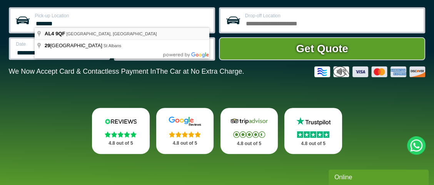 The width and height of the screenshot is (434, 185). I want to click on div: Online, so click(50, 9).